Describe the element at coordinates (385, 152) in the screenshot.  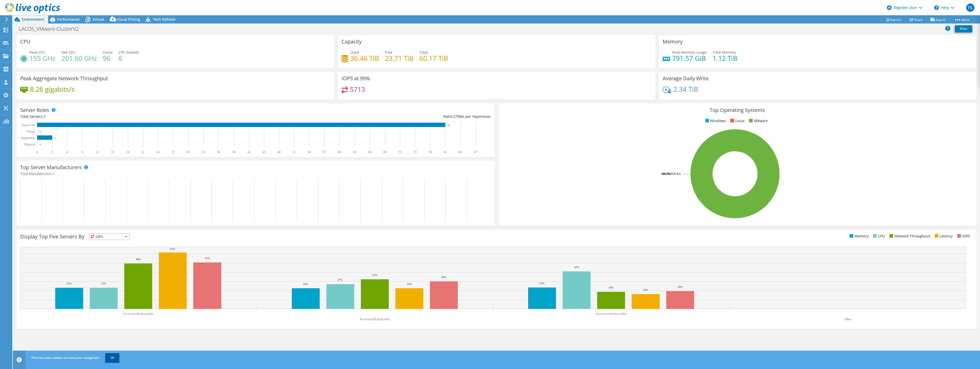
I see `text: 69` at that location.